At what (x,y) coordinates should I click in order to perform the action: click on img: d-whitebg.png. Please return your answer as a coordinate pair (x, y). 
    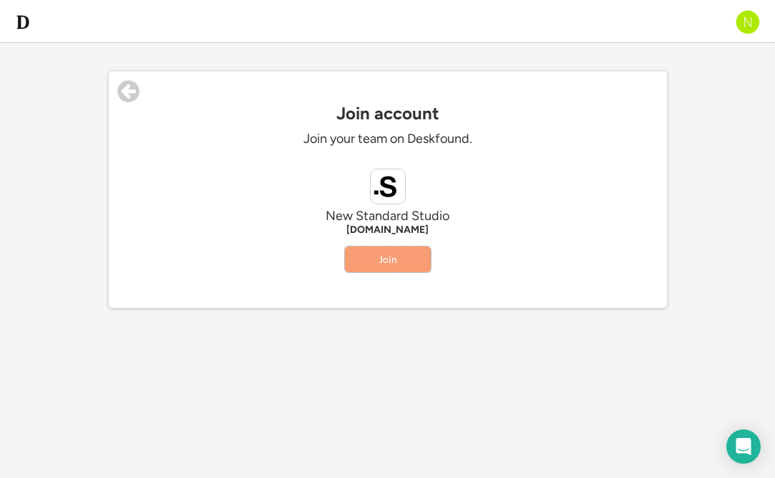
    Looking at the image, I should click on (23, 22).